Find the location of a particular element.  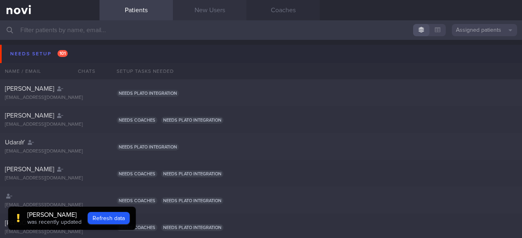

button: Refresh data is located at coordinates (108, 218).